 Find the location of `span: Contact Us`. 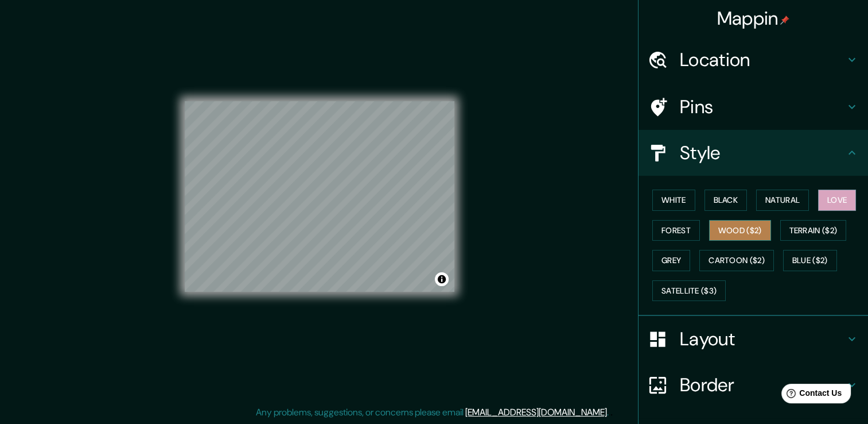

span: Contact Us is located at coordinates (54, 14).